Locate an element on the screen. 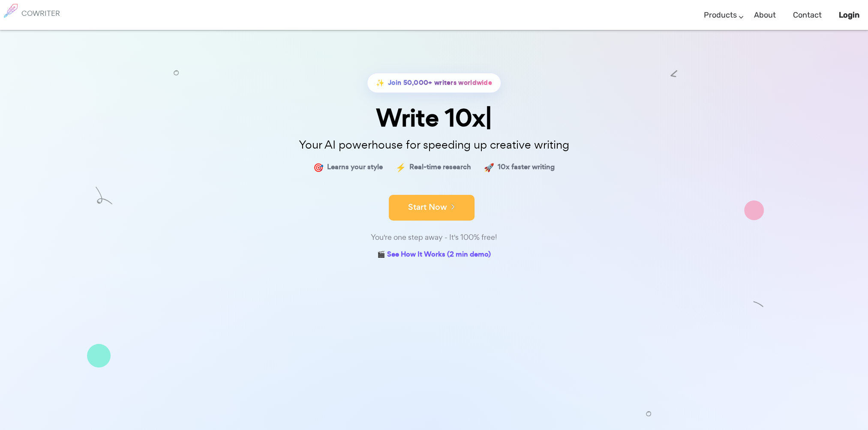 The image size is (868, 430). h6: COWRITER is located at coordinates (41, 13).